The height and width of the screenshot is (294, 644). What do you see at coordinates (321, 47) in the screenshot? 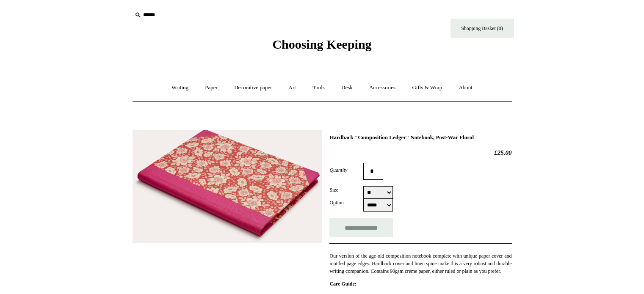
I see `a: Choosing Keeping` at bounding box center [321, 47].